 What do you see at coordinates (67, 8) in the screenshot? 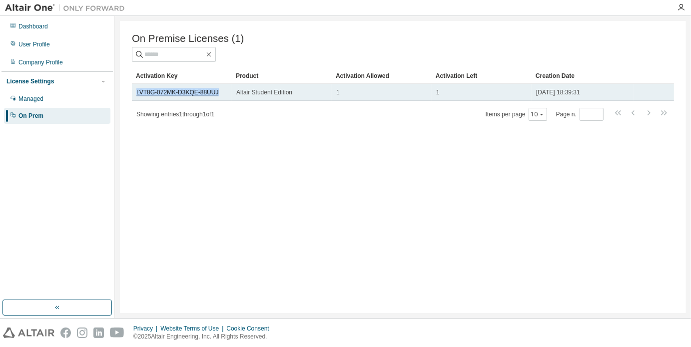
I see `img: Altair One` at bounding box center [67, 8].